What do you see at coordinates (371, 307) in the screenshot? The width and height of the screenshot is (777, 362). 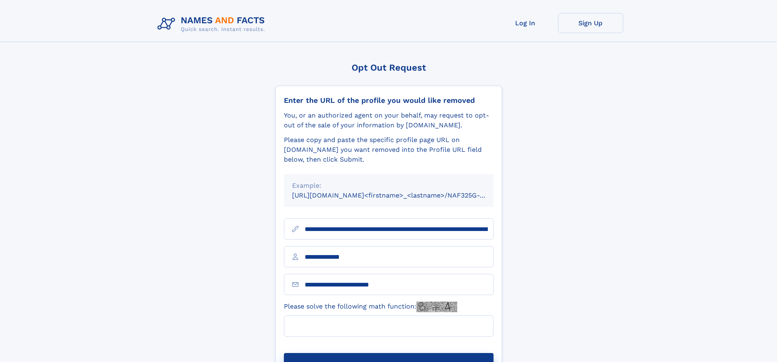 I see `label: Please solve the following math function:` at bounding box center [371, 307].